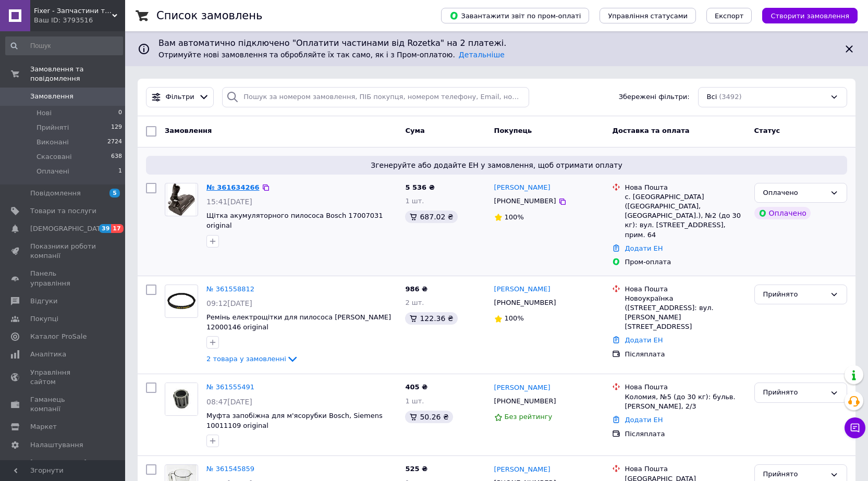  Describe the element at coordinates (180, 97) in the screenshot. I see `span: Фільтри` at that location.